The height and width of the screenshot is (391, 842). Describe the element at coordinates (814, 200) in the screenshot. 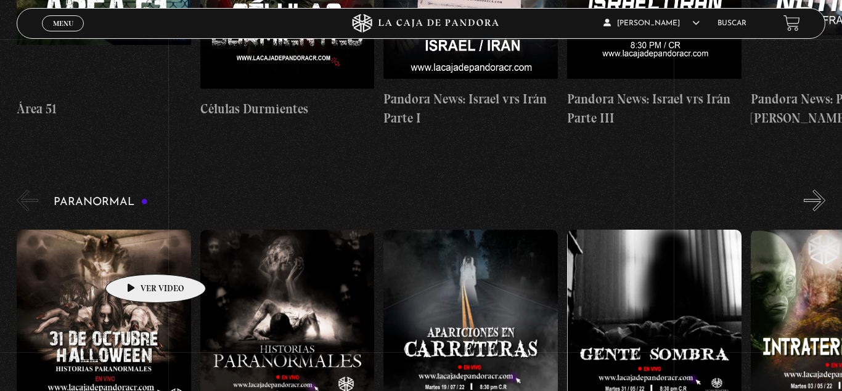

I see `button: Next` at that location.